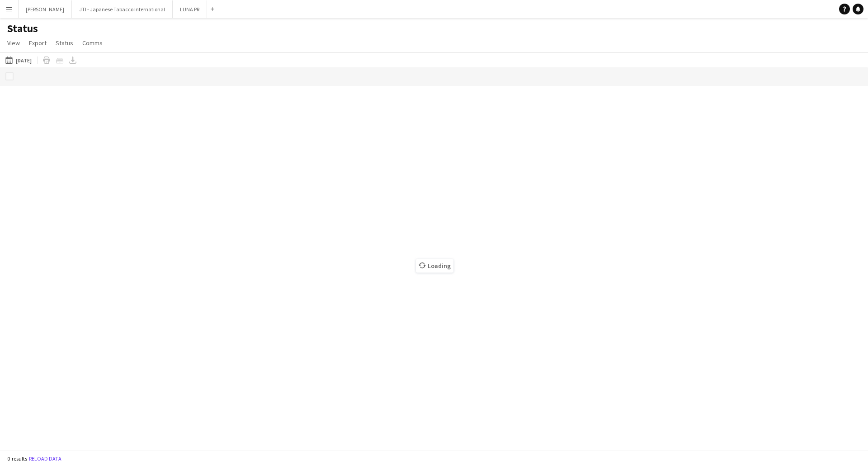  Describe the element at coordinates (64, 43) in the screenshot. I see `span: Status` at that location.